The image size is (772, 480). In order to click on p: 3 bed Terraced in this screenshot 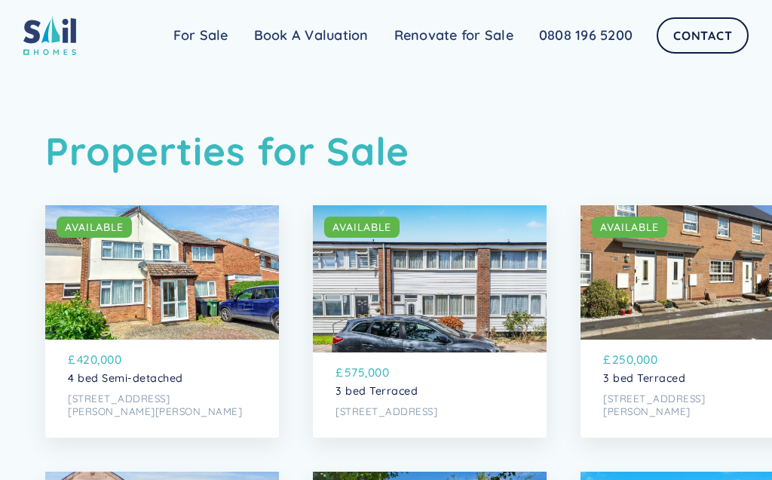, I will do `click(430, 391)`.